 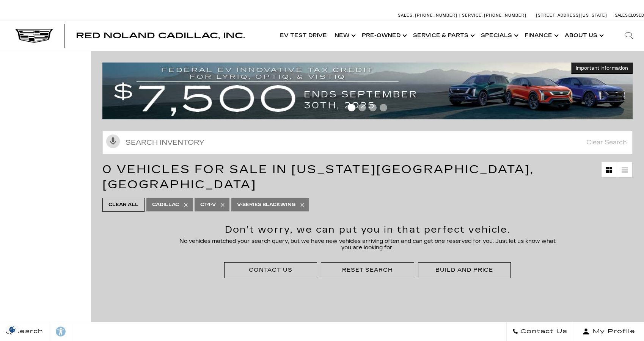 I want to click on a: Contact Us, so click(x=540, y=331).